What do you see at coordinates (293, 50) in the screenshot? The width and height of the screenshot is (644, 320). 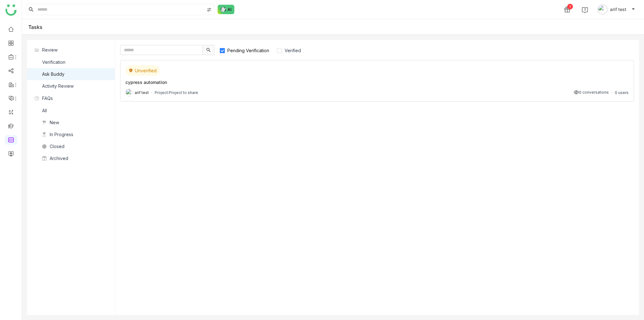 I see `span: Verified` at bounding box center [293, 50].